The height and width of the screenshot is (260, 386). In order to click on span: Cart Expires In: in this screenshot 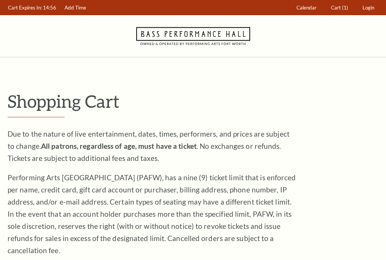, I will do `click(25, 8)`.